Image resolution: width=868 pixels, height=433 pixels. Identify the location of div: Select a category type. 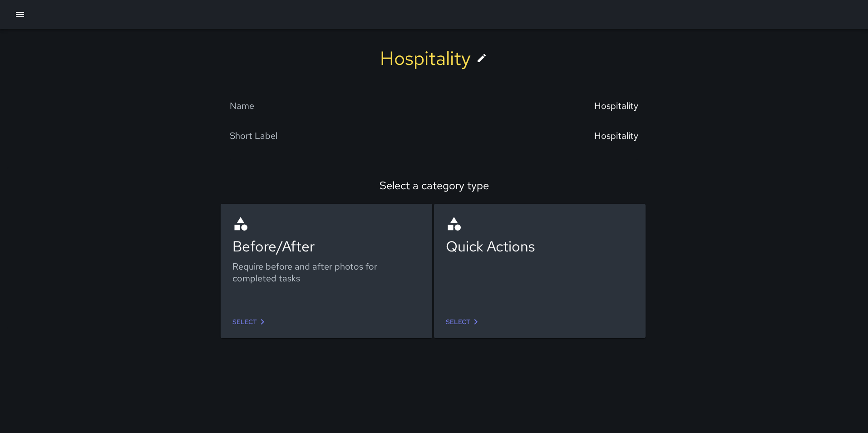
(434, 185).